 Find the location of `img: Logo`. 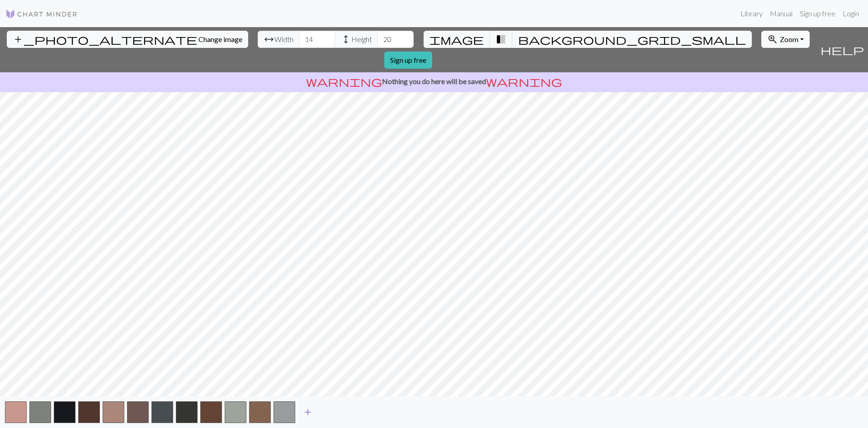

img: Logo is located at coordinates (42, 14).